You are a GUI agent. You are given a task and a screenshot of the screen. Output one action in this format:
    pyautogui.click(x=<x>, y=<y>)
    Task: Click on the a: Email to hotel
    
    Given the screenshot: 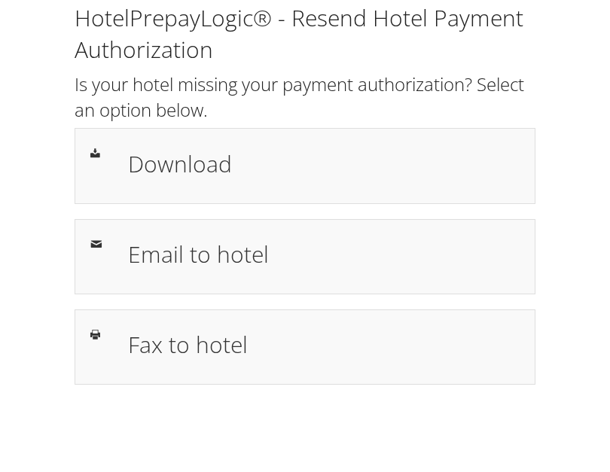 What is the action you would take?
    pyautogui.click(x=305, y=257)
    